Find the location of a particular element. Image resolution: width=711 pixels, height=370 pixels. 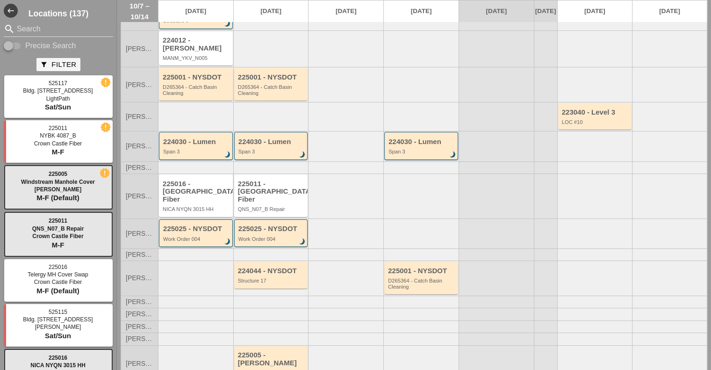

i: filter_alt is located at coordinates (44, 64).